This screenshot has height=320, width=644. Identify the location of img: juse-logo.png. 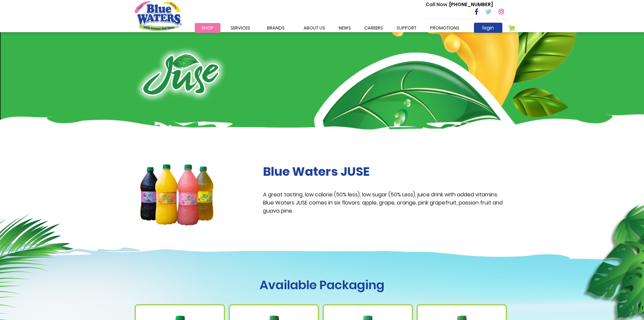
(180, 74).